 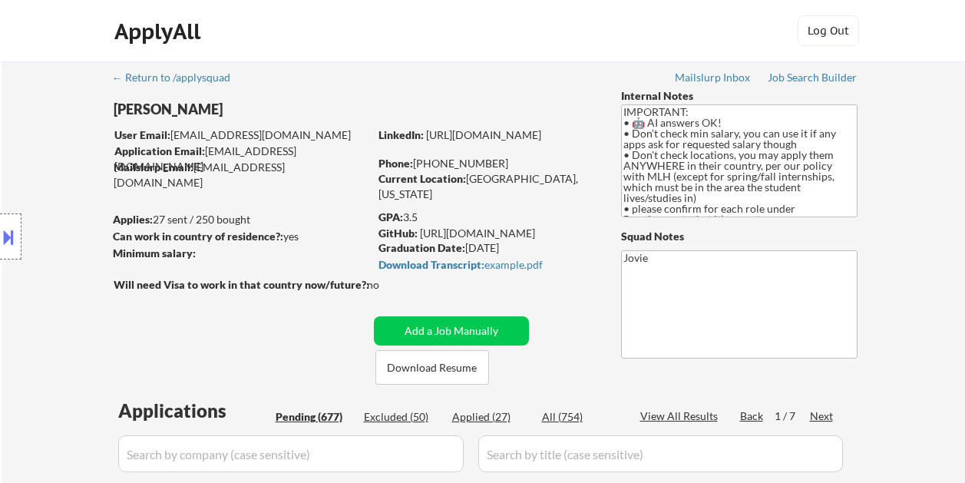 I want to click on button: Add a Job Manually, so click(x=452, y=331).